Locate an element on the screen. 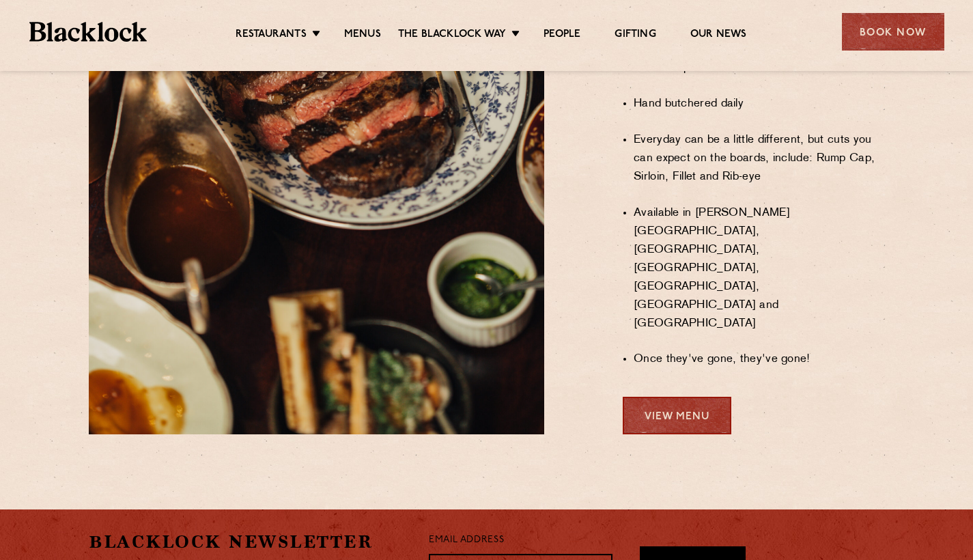  a: View Menu is located at coordinates (677, 415).